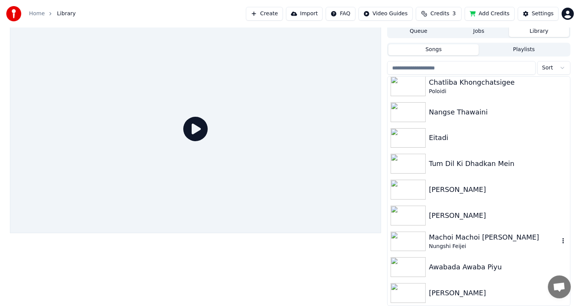 This screenshot has width=580, height=306. Describe the element at coordinates (14, 14) in the screenshot. I see `img: youka` at that location.